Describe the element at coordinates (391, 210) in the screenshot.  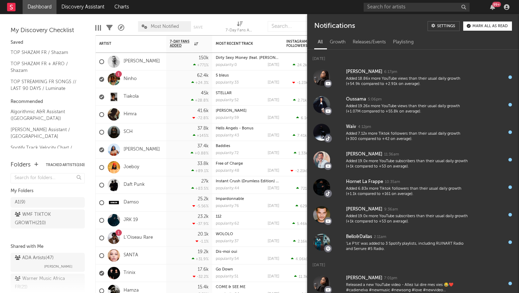
I see `div: 9:36am` at that location.